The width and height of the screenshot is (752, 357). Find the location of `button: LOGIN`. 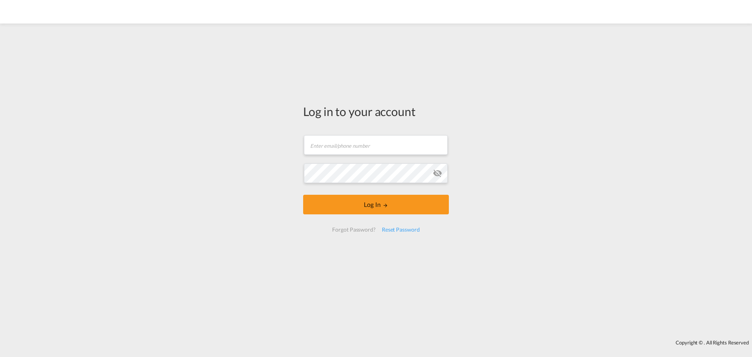

button: LOGIN is located at coordinates (376, 204).